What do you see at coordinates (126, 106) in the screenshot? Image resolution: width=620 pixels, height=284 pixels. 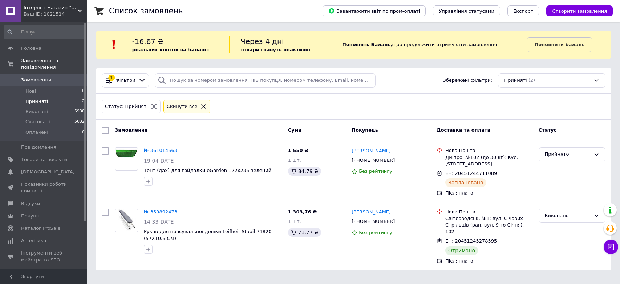 I see `div: Статус: Прийняті` at bounding box center [126, 106].